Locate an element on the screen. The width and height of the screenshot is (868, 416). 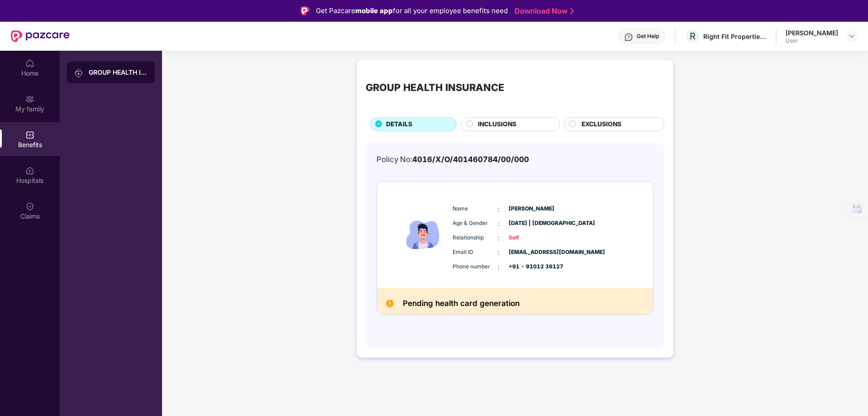
span: 4016/X/O/401460784/00/000 is located at coordinates (470, 159).